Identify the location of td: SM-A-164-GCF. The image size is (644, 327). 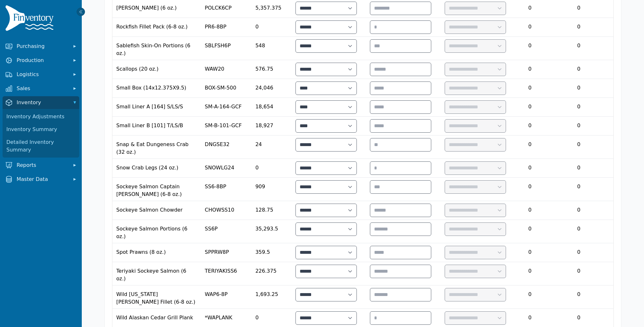
(226, 107).